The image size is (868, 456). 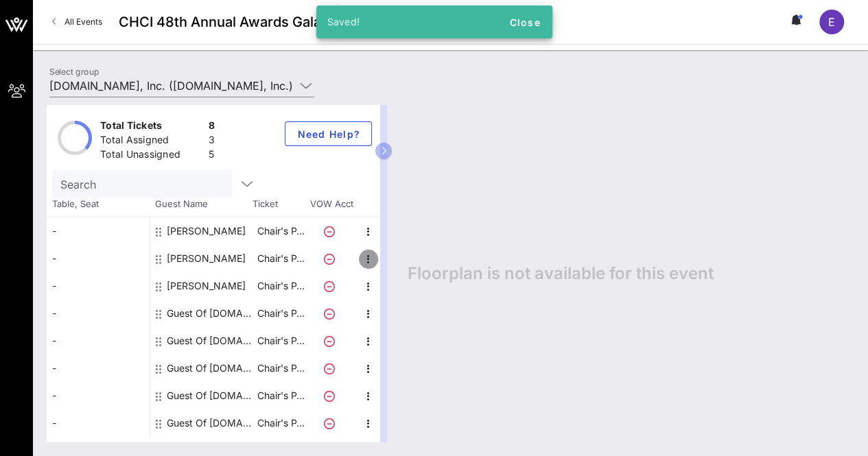 I want to click on span: CHCI 48th Annual Awards Gala, so click(x=220, y=22).